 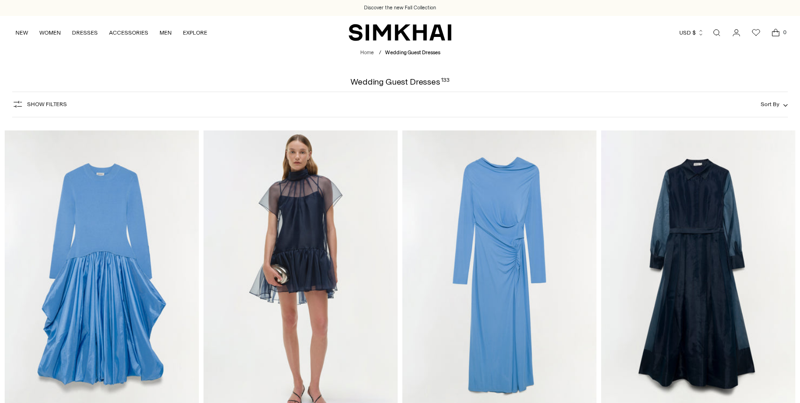 I want to click on button: Sort By, so click(x=774, y=104).